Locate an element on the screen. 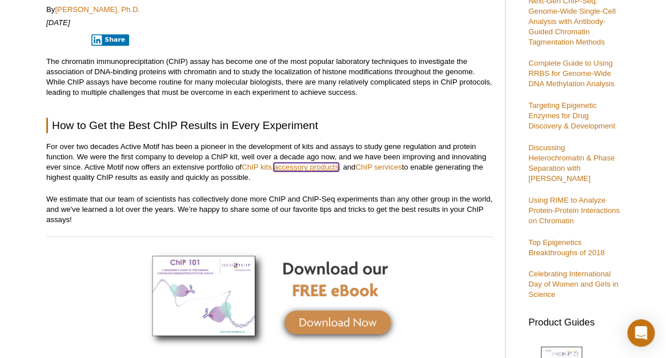 This screenshot has width=666, height=358. a: ChIP services is located at coordinates (378, 167).